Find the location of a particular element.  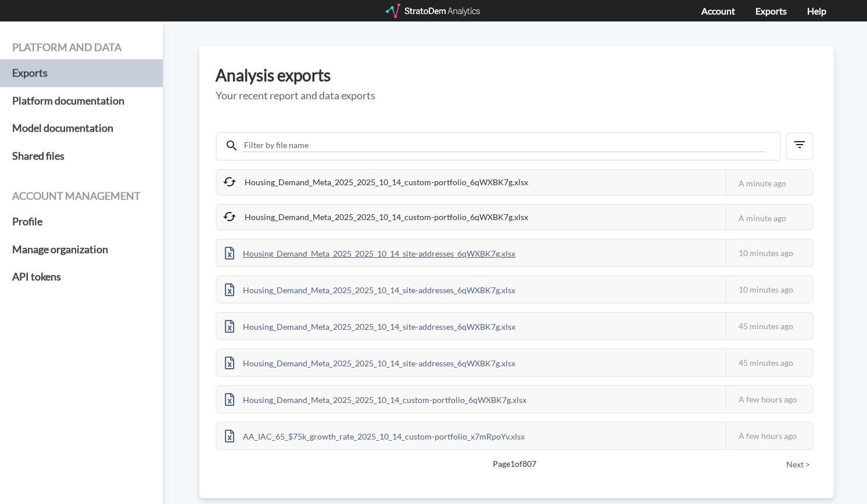

div: AA_IAC_65_$75k_growth_rate_2025_10_14_custom-portfolio_x7mRpoYv.xlsx is located at coordinates (374, 436).